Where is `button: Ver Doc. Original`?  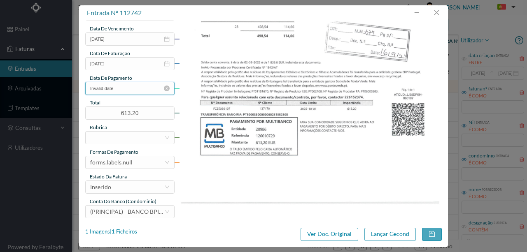 button: Ver Doc. Original is located at coordinates (329, 235).